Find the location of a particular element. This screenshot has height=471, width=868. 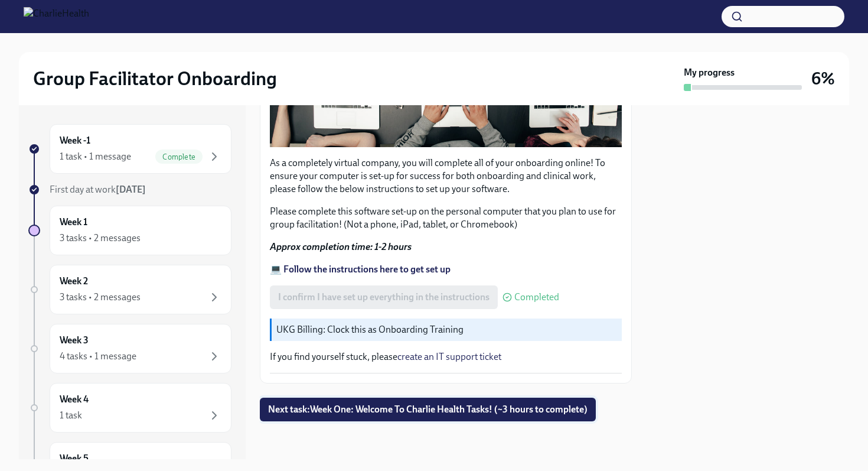

span: Complete is located at coordinates (179, 157).